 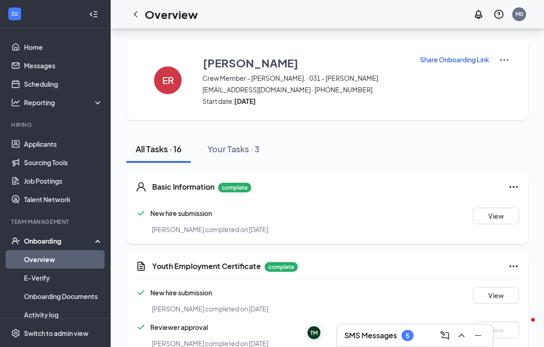 I want to click on img: More Actions, so click(x=505, y=60).